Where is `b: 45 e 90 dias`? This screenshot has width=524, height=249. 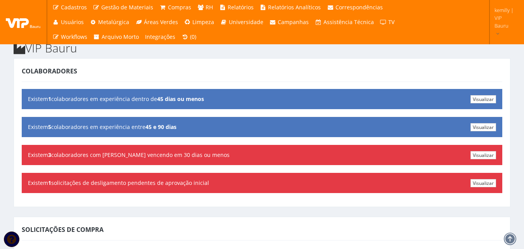 b: 45 e 90 dias is located at coordinates (161, 126).